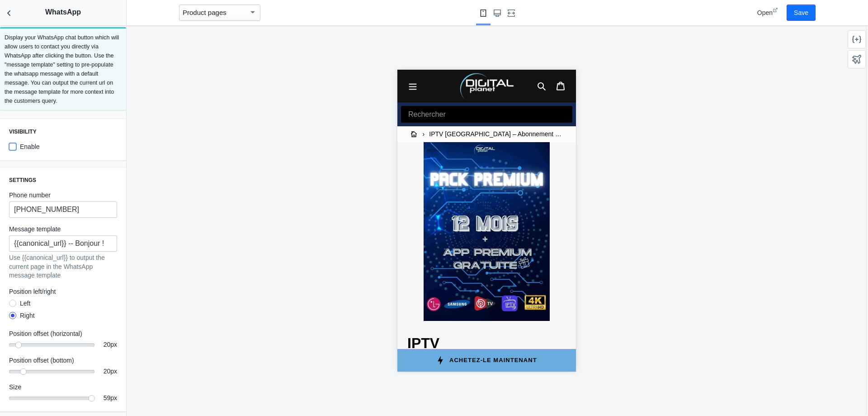 The image size is (868, 416). I want to click on span: Achetez-le maintenant, so click(96, 290).